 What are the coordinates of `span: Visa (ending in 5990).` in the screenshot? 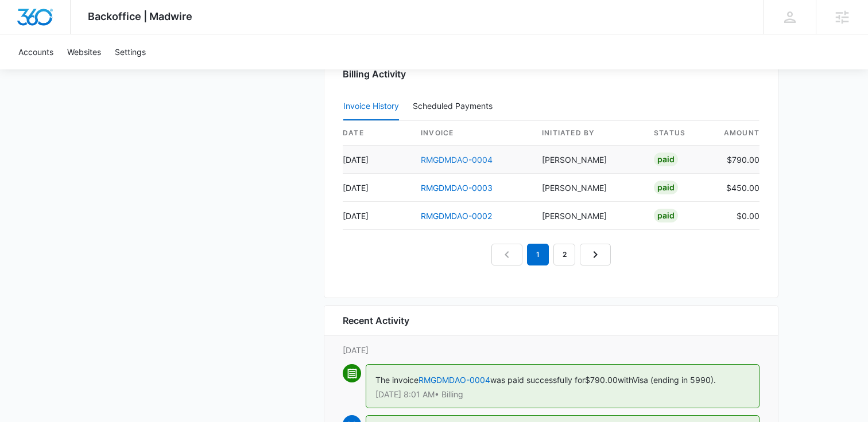 It's located at (674, 380).